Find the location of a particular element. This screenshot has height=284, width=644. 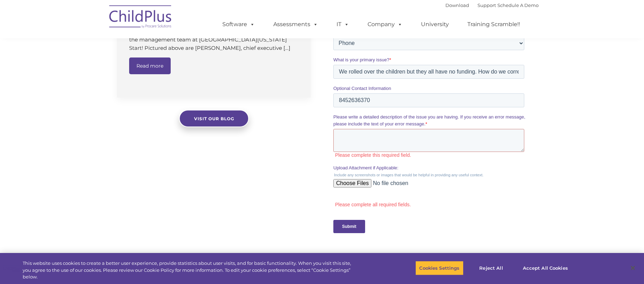

a: Training Scramble!! is located at coordinates (494, 25).